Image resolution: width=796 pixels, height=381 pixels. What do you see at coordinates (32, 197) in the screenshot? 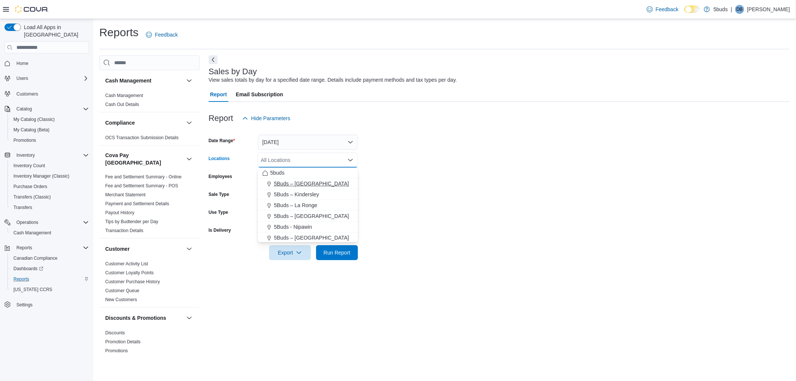
I see `span: Transfers (Classic)` at bounding box center [32, 197].